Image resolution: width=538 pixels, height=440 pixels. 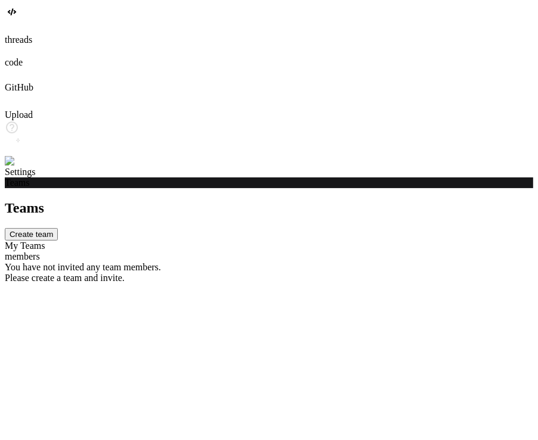 I want to click on label: threads, so click(x=18, y=39).